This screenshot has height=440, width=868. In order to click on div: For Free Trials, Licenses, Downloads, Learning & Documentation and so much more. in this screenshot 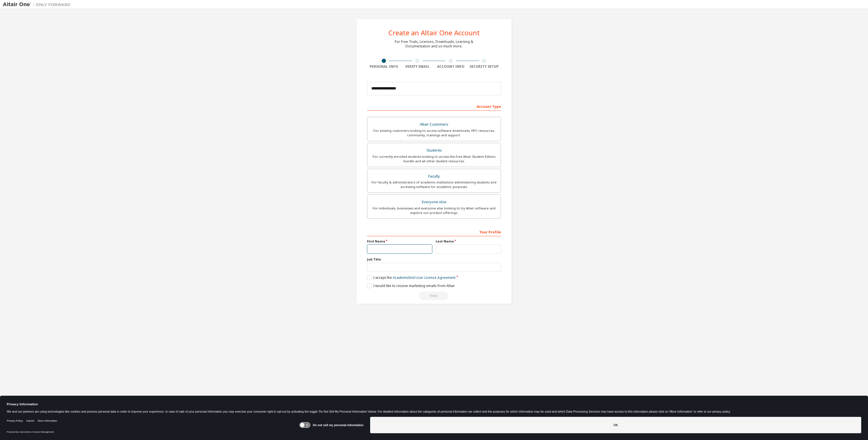, I will do `click(434, 44)`.